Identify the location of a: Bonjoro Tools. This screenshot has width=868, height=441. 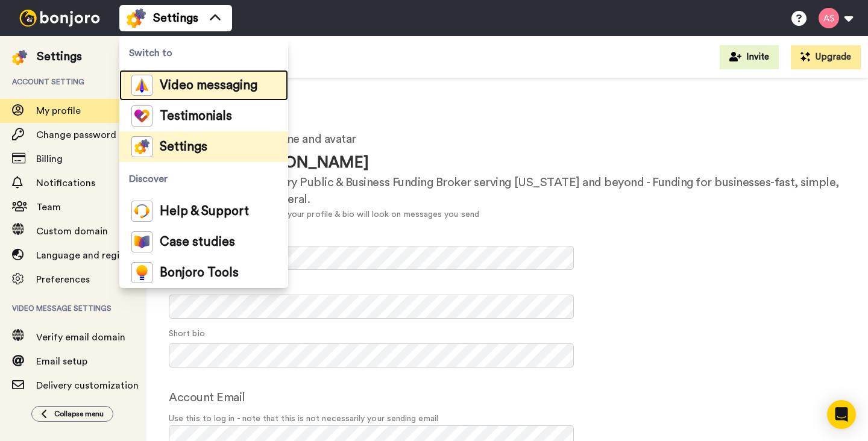
(204, 272).